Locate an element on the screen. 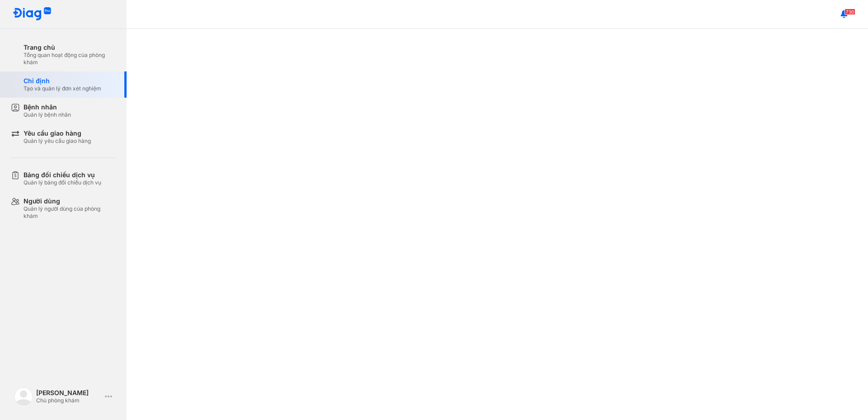  div: Trang chủ is located at coordinates (70, 48).